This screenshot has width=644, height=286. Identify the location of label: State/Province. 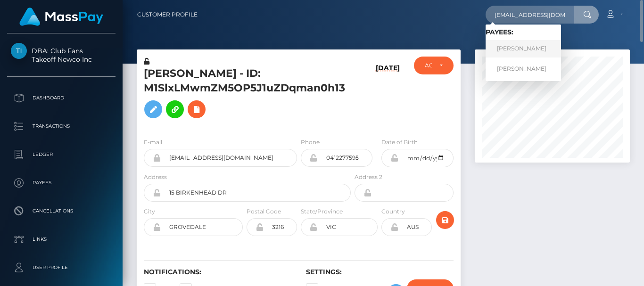
(322, 212).